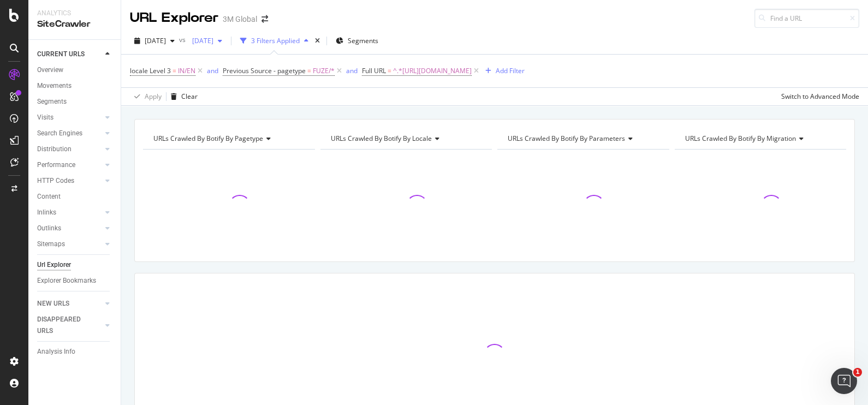 This screenshot has width=868, height=405. Describe the element at coordinates (49, 196) in the screenshot. I see `div: Content` at that location.